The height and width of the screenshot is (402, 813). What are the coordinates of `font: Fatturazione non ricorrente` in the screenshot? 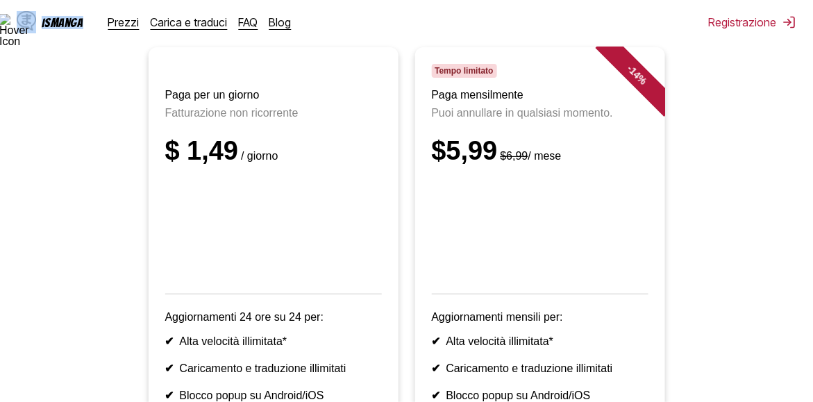 It's located at (232, 112).